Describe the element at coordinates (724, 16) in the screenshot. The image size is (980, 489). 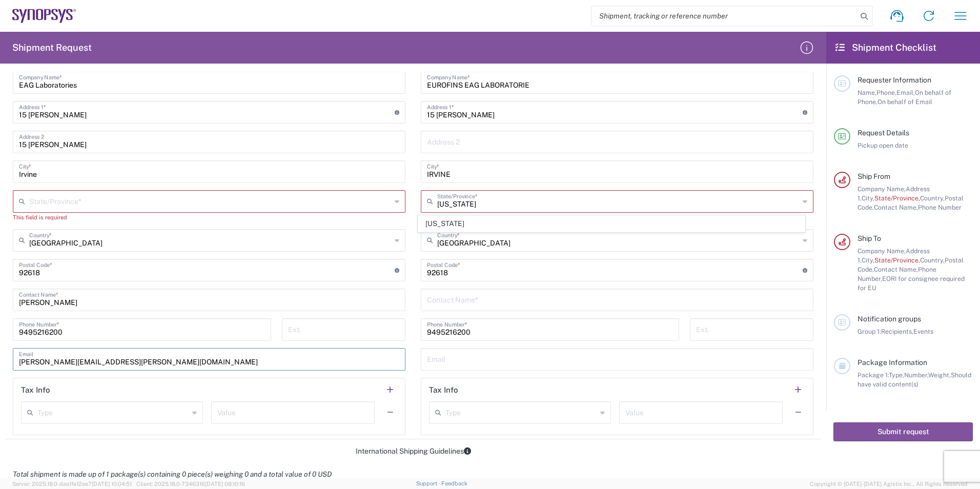
I see `input: Shipment, tracking or reference number` at that location.